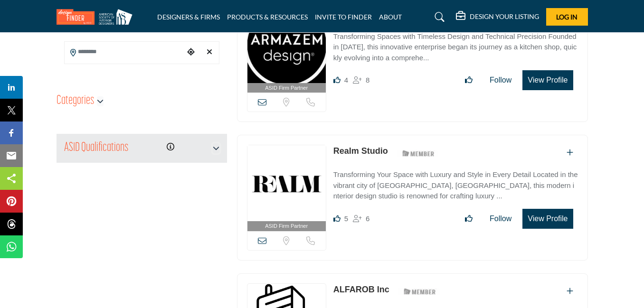 The height and width of the screenshot is (308, 644). What do you see at coordinates (438, 17) in the screenshot?
I see `a: Search` at bounding box center [438, 17].